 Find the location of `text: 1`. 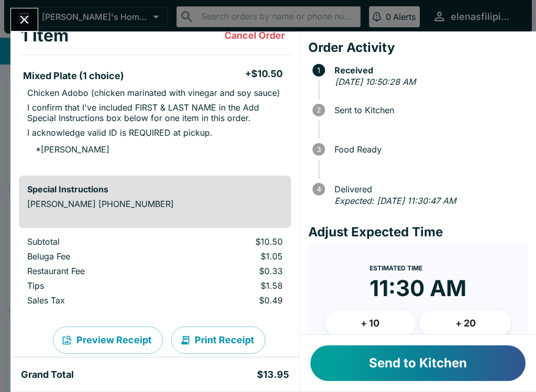

text: 1 is located at coordinates (319, 70).